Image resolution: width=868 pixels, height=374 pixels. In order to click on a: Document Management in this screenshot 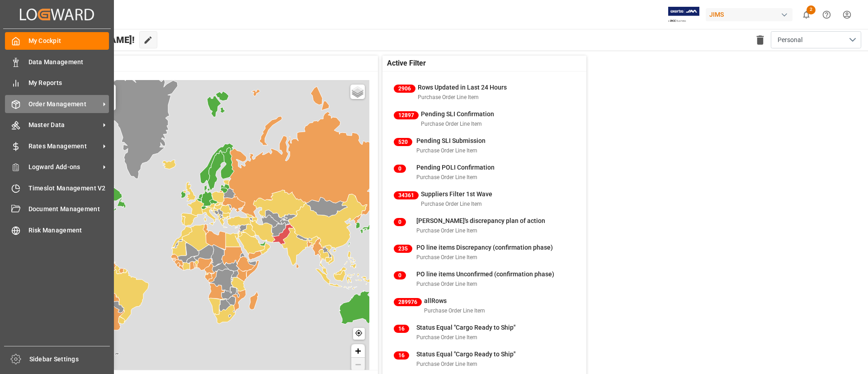, I will do `click(57, 209)`.